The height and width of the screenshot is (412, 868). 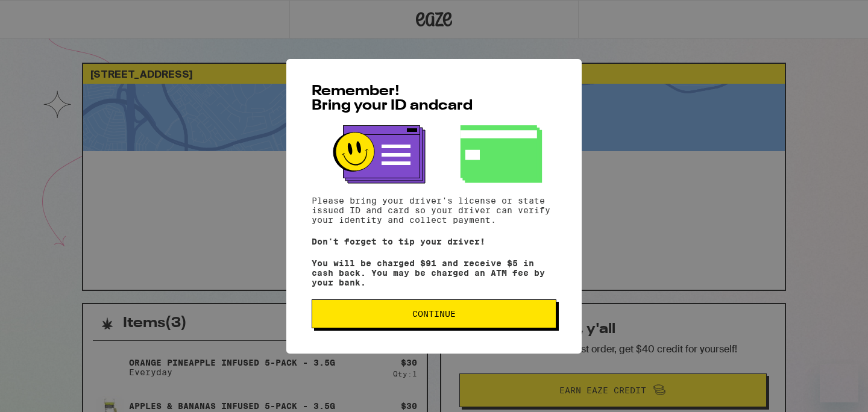 I want to click on span: Continue, so click(x=434, y=314).